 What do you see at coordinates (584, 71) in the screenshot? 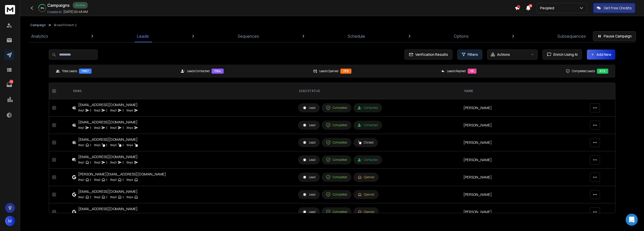
I see `p: Completed Leads` at bounding box center [584, 71].